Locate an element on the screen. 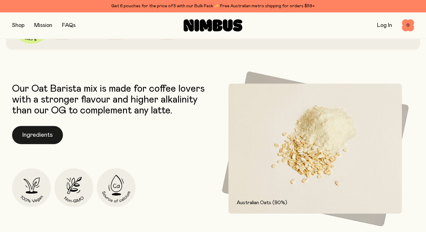  button: 0 is located at coordinates (408, 25).